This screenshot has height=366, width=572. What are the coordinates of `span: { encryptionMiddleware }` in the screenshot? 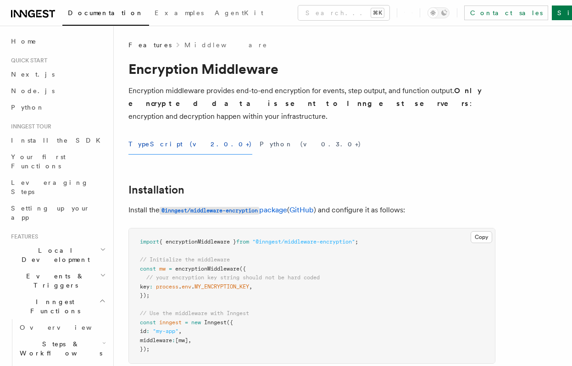 It's located at (198, 242).